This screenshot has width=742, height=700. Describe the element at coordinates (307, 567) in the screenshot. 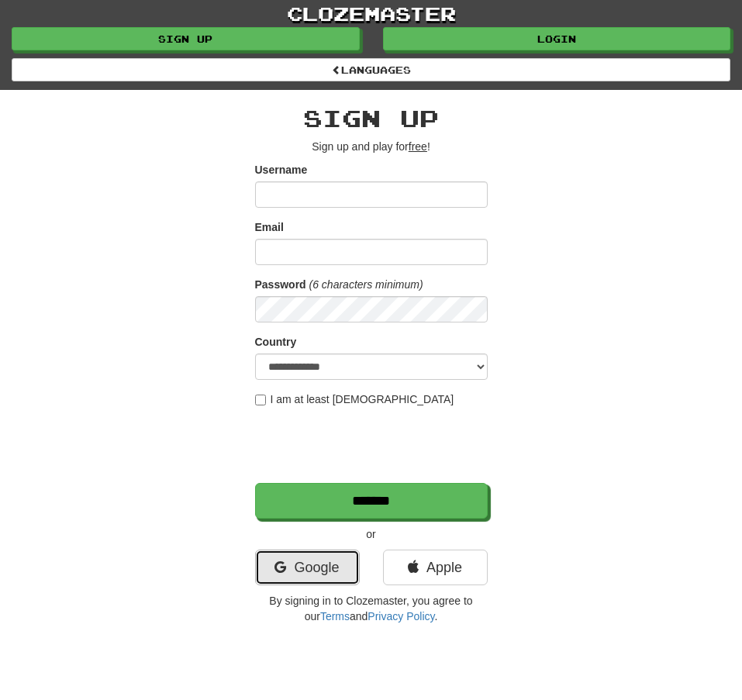

I see `a: Google` at that location.